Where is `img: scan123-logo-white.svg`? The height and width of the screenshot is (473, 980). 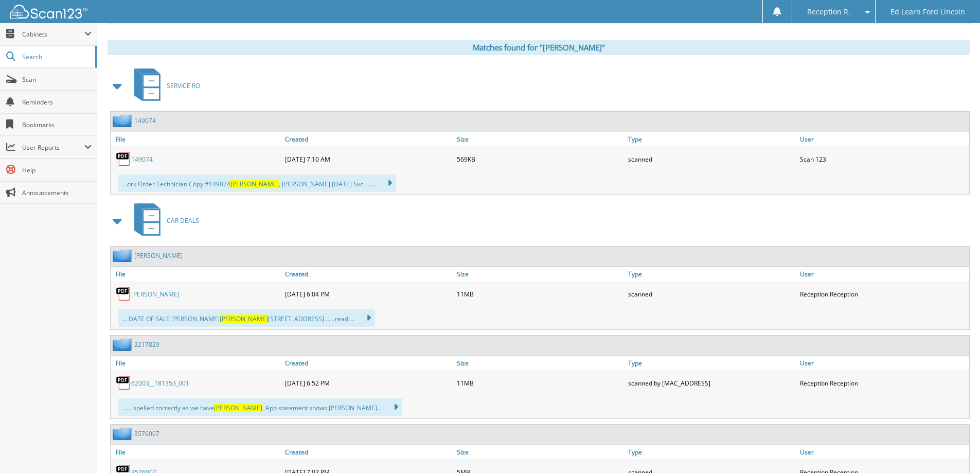 img: scan123-logo-white.svg is located at coordinates (49, 11).